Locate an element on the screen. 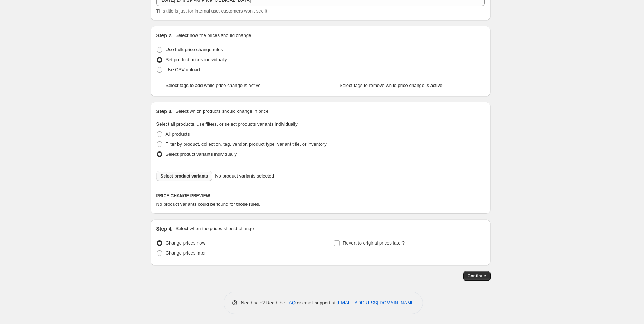 This screenshot has height=324, width=644. span: Use bulk price change rules is located at coordinates (194, 49).